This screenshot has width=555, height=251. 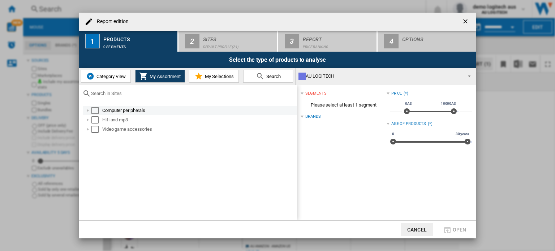 I want to click on div: segments, so click(x=316, y=94).